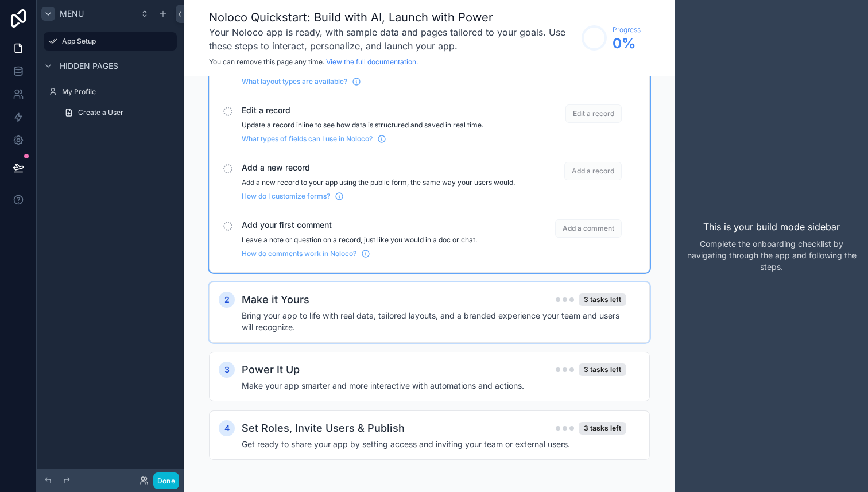 Image resolution: width=868 pixels, height=492 pixels. I want to click on p: Complete the onboarding checklist by navigating through the app and following the steps., so click(771, 256).